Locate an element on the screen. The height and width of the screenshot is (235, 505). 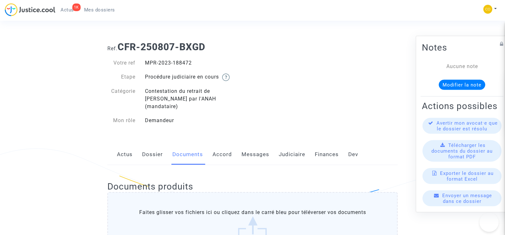
div: Aucune note is located at coordinates (462, 66).